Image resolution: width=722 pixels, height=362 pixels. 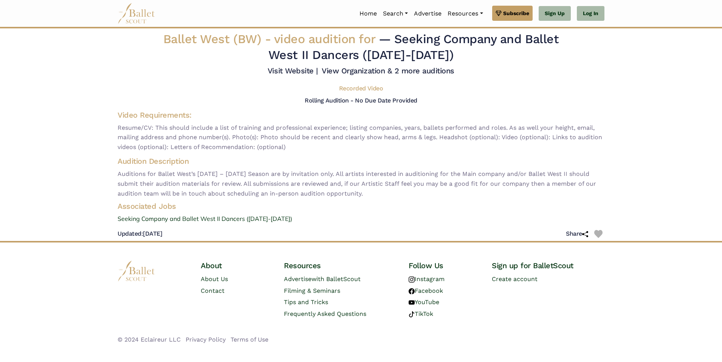 What do you see at coordinates (411, 279) in the screenshot?
I see `img: instagram logo` at bounding box center [411, 279].